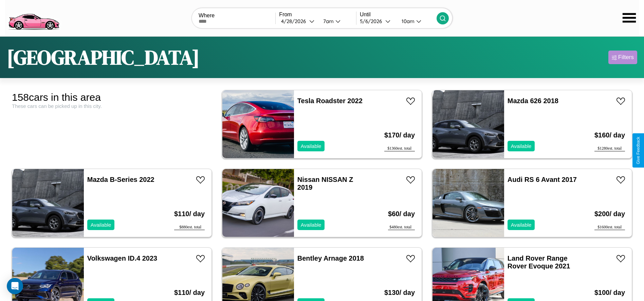 The height and width of the screenshot is (301, 644). What do you see at coordinates (399, 149) in the screenshot?
I see `div: $ 1360 est. total` at bounding box center [399, 149].